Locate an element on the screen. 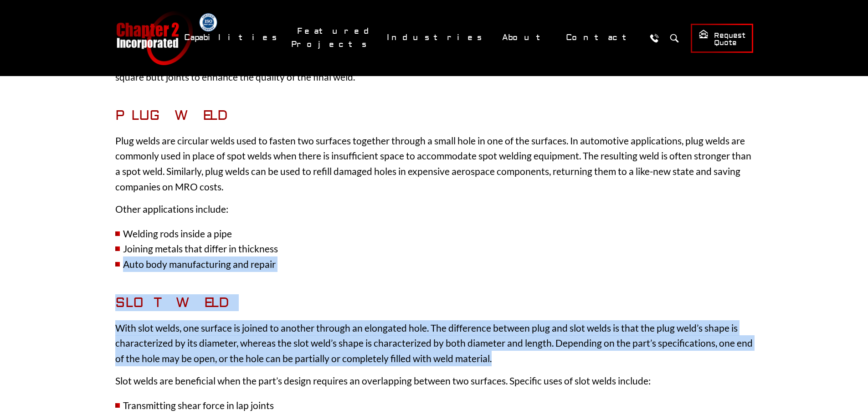 The width and height of the screenshot is (868, 415). a: Chapter 2 Incorporated is located at coordinates (154, 38).